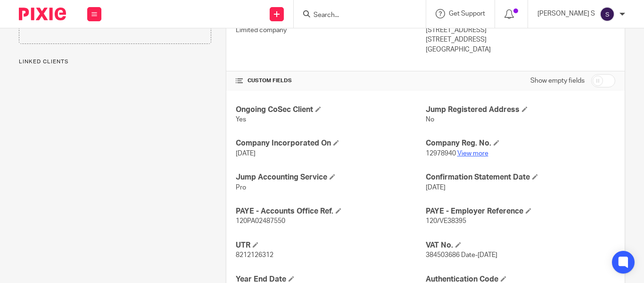 The image size is (644, 283). Describe the element at coordinates (521, 143) in the screenshot. I see `h4: Company Reg. No.` at that location.